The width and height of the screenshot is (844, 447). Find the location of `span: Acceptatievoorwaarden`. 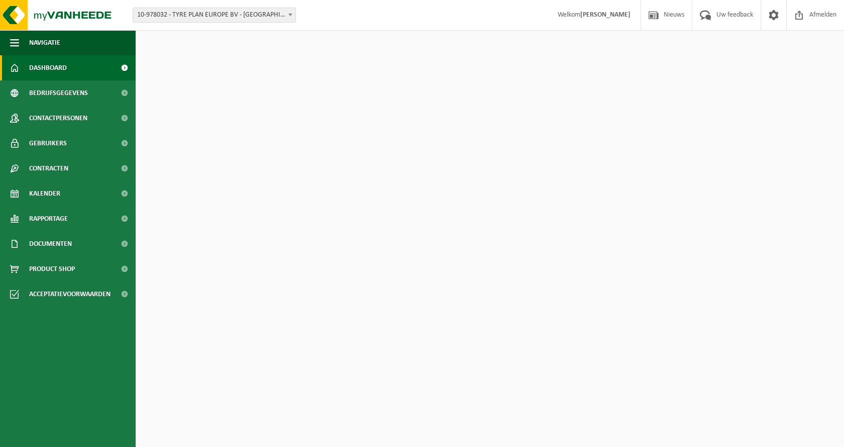

span: Acceptatievoorwaarden is located at coordinates (70, 294).